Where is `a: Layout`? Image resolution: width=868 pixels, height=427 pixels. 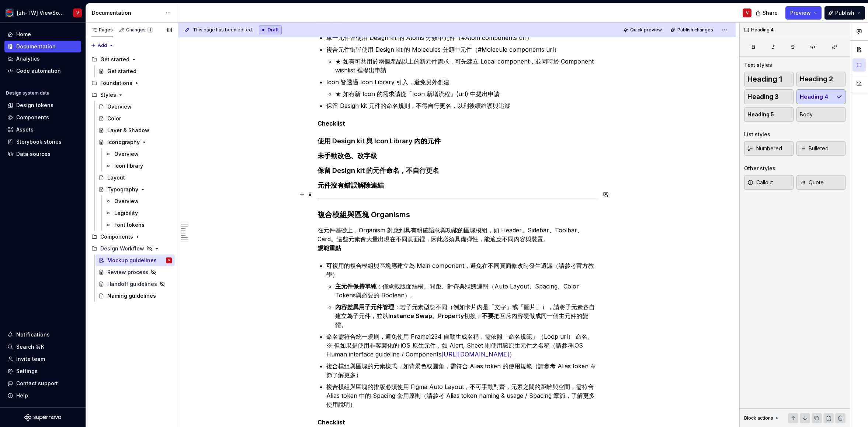 a: Layout is located at coordinates (135, 178).